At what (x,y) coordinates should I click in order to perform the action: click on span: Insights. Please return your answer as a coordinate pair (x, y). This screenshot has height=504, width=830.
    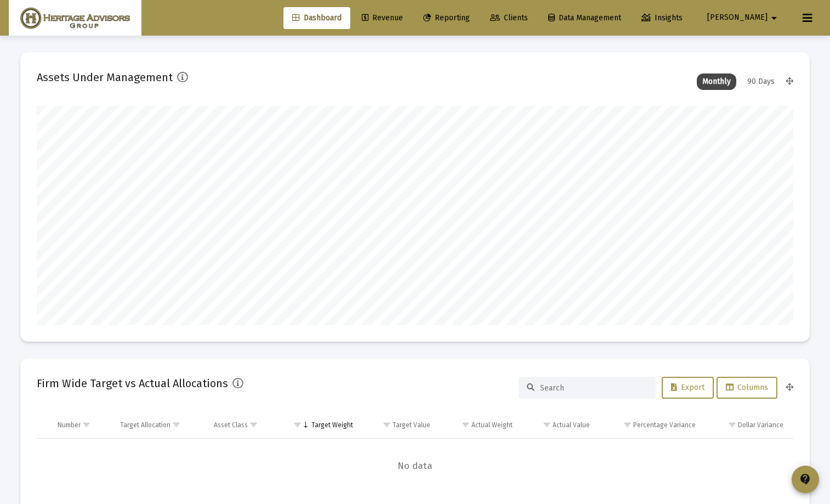
    Looking at the image, I should click on (662, 18).